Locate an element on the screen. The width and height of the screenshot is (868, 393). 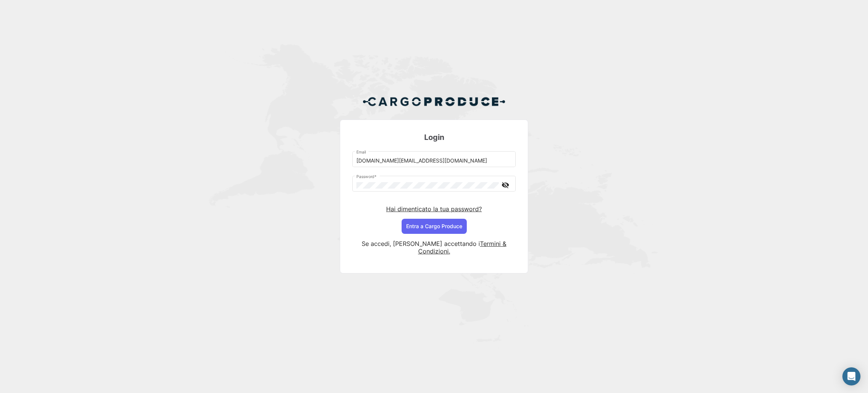
a: Hai dimenticato la tua password? is located at coordinates (434, 209).